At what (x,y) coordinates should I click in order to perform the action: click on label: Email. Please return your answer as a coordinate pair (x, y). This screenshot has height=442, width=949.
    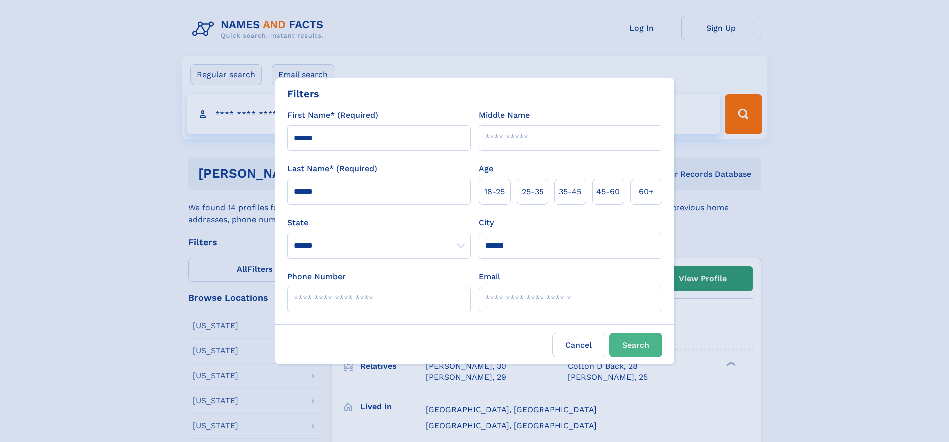
    Looking at the image, I should click on (489, 276).